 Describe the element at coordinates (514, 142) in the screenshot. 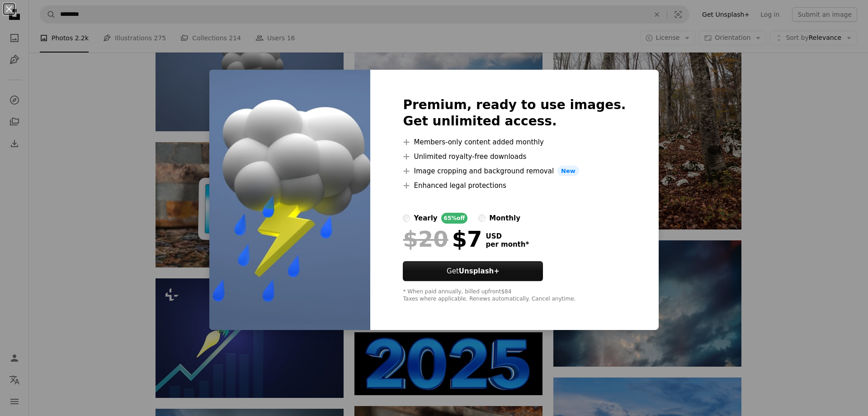

I see `li: Members-only content added monthly` at that location.